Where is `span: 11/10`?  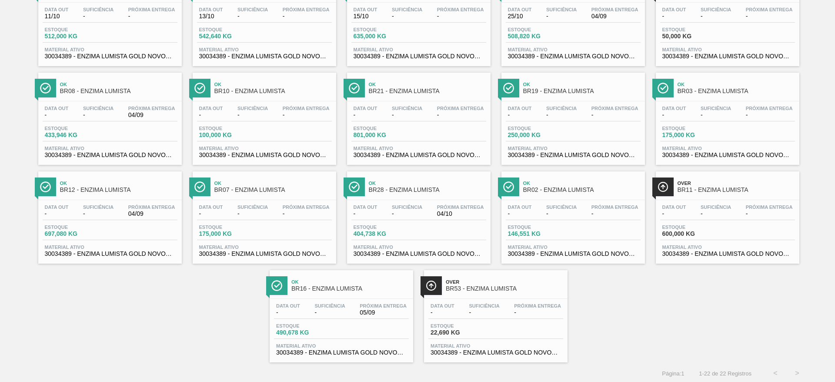
span: 11/10 is located at coordinates (57, 16).